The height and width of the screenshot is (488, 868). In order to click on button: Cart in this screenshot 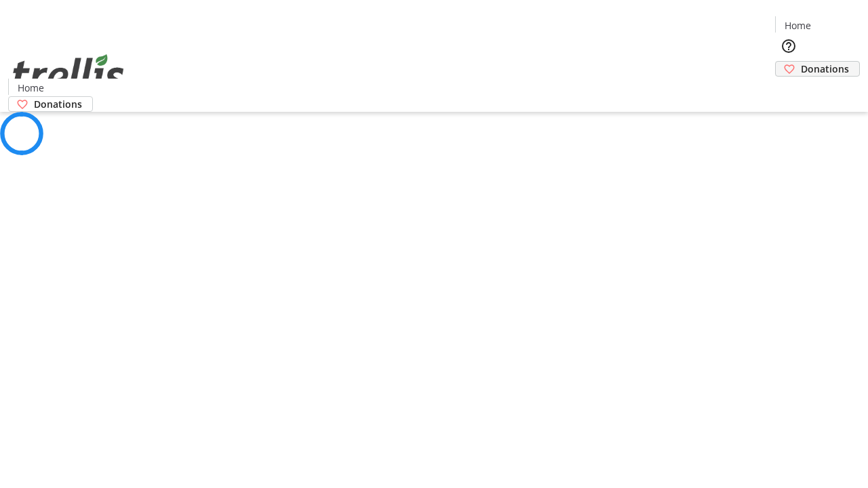, I will do `click(789, 90)`.